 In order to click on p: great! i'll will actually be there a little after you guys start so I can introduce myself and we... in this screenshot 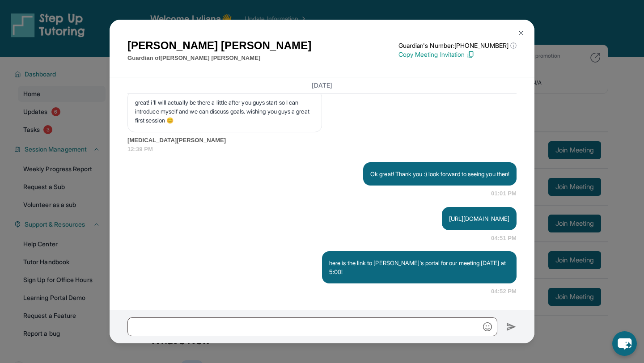, I will do `click(224, 112)`.